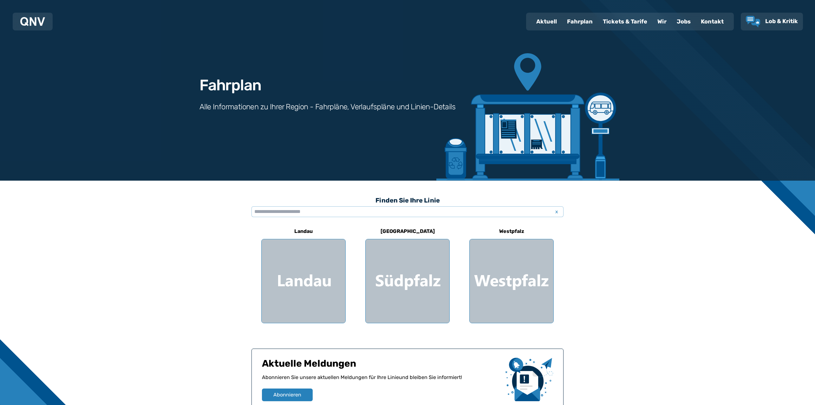  I want to click on img: newsletter, so click(529, 379).